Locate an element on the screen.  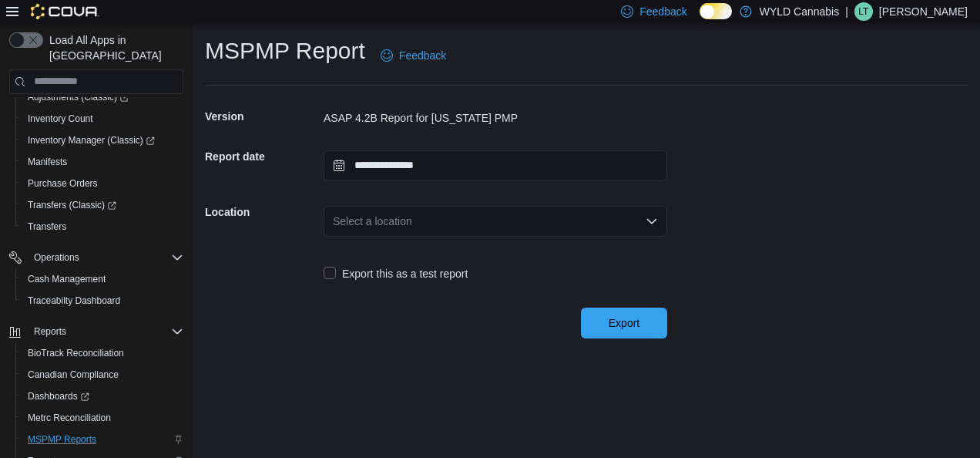
button: Cash Management is located at coordinates (103, 279).